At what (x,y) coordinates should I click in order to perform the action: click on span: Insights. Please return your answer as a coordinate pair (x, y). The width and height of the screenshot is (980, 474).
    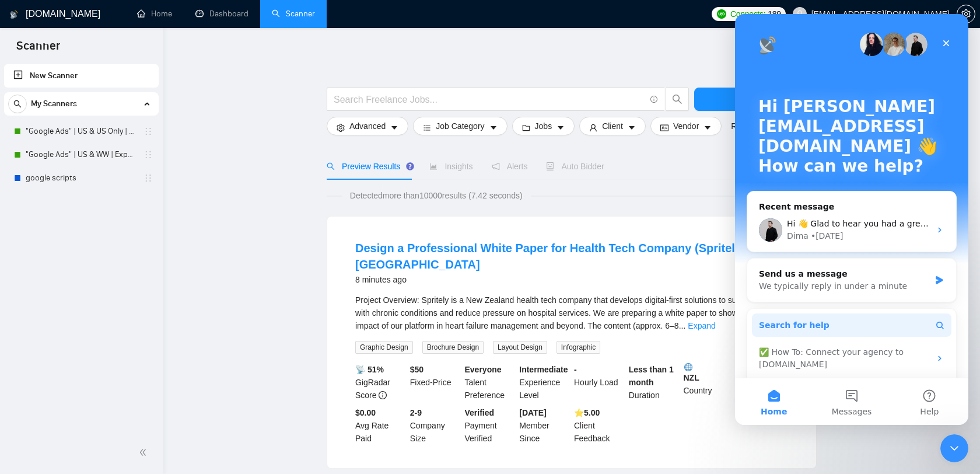
    Looking at the image, I should click on (451, 166).